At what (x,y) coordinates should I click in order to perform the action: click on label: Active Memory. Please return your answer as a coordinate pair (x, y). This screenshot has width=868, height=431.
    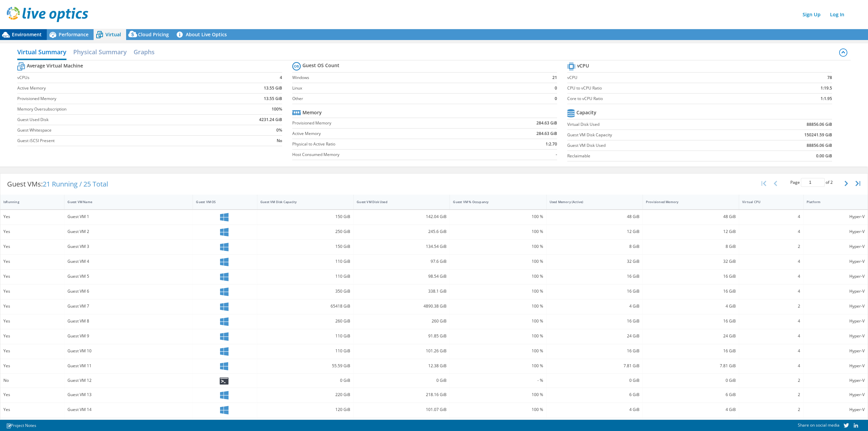
    Looking at the image, I should click on (386, 133).